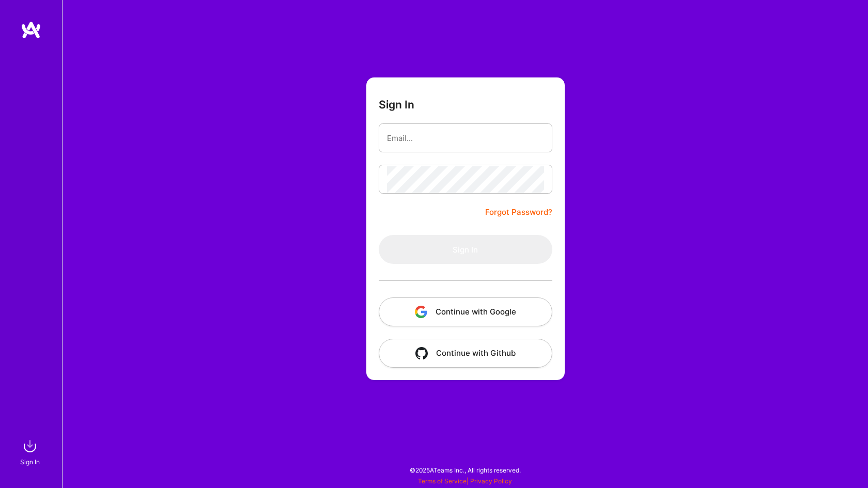 This screenshot has height=488, width=868. What do you see at coordinates (30, 446) in the screenshot?
I see `img: sign in` at bounding box center [30, 446].